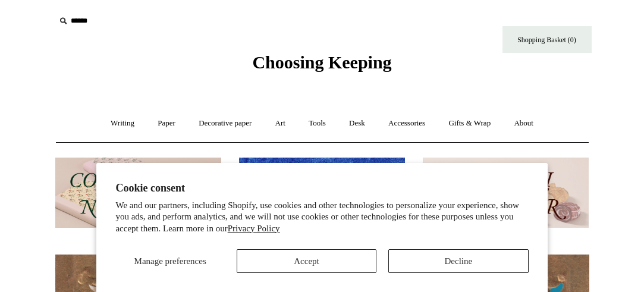 Image resolution: width=644 pixels, height=292 pixels. Describe the element at coordinates (280, 123) in the screenshot. I see `a: Art` at that location.